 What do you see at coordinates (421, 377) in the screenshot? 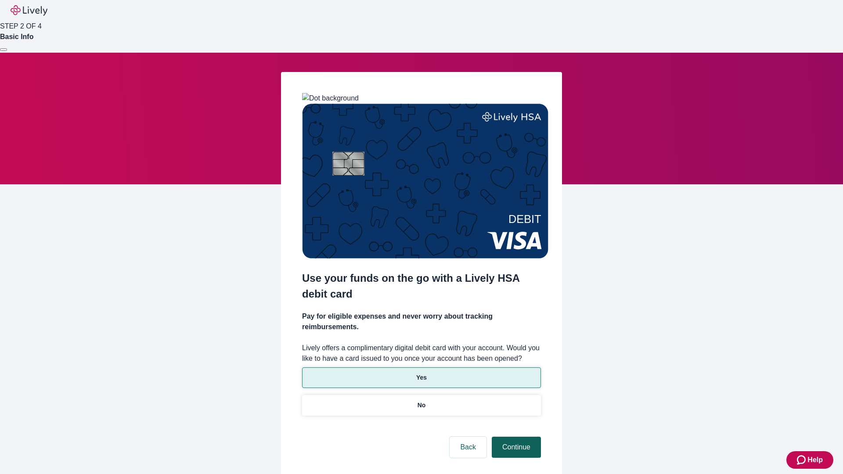
I see `p: Yes` at bounding box center [421, 377].